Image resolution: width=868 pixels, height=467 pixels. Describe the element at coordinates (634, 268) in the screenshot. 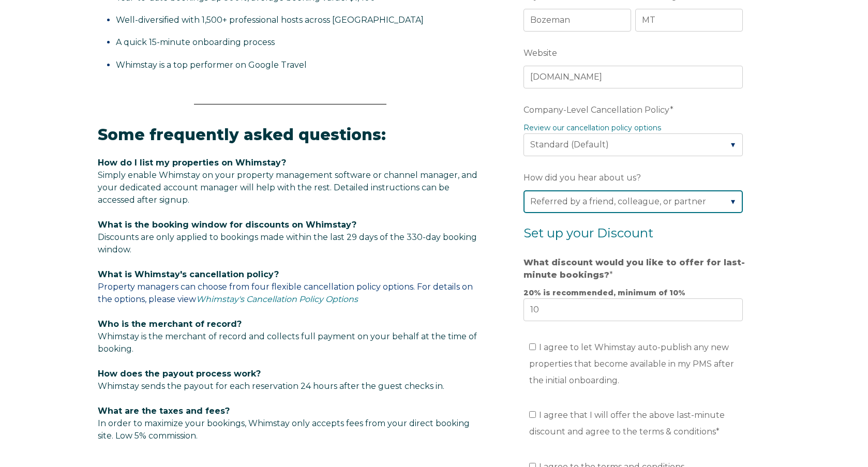

I see `strong: What discount would you like to offer for last-minute bookings?` at that location.